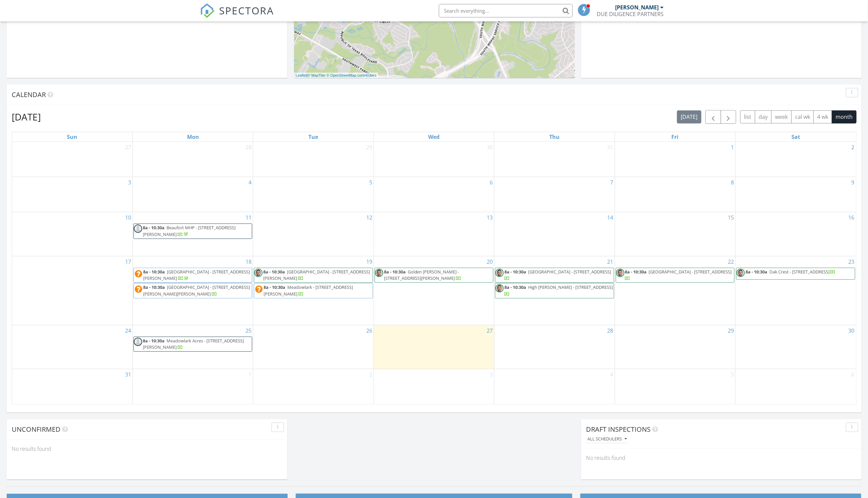 Image resolution: width=868 pixels, height=498 pixels. What do you see at coordinates (72, 346) in the screenshot?
I see `td: Go to August 24, 2025` at bounding box center [72, 346].